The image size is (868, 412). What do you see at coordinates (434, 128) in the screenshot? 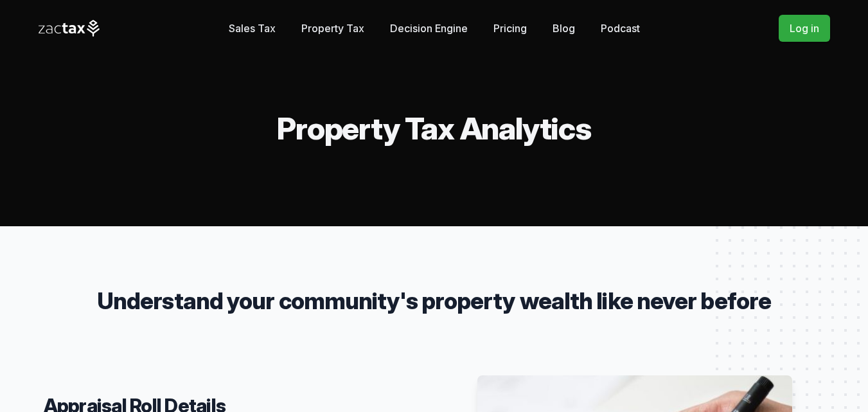
I see `h2: Property Tax Analytics` at bounding box center [434, 128].